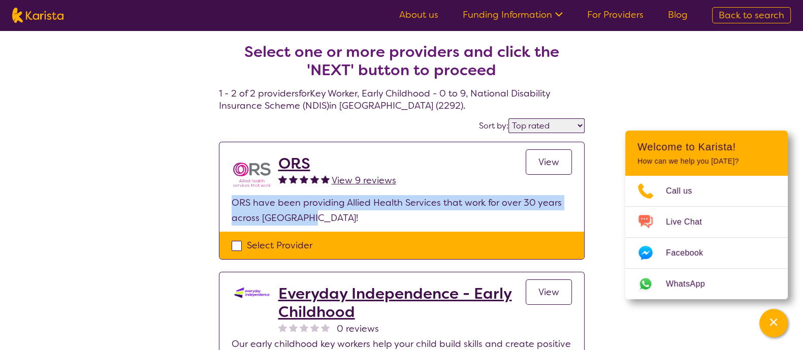 This screenshot has height=350, width=803. What do you see at coordinates (512, 15) in the screenshot?
I see `a: Funding Information` at bounding box center [512, 15].